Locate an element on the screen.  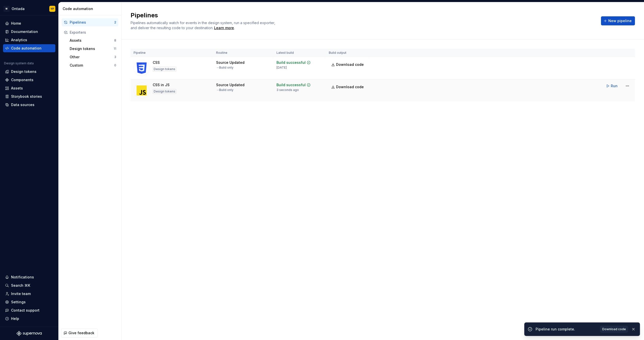
div: Help is located at coordinates (15, 319).